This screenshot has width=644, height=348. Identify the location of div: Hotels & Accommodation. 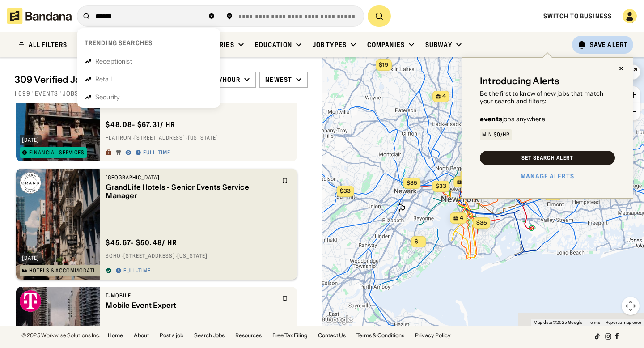
(65, 271).